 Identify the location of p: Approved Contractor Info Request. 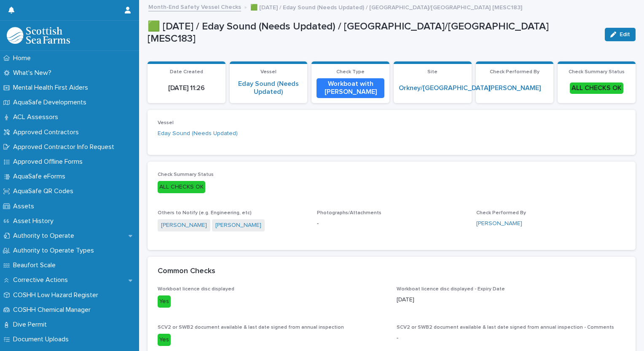
(65, 147).